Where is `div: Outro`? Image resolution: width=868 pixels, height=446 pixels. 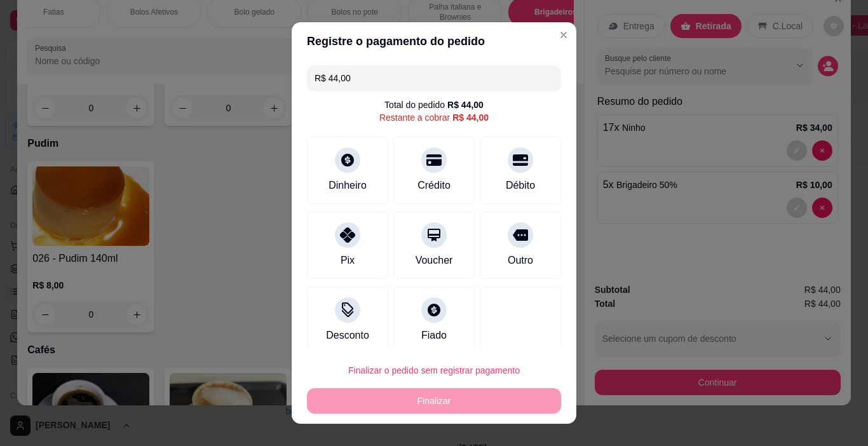 div: Outro is located at coordinates (521, 261).